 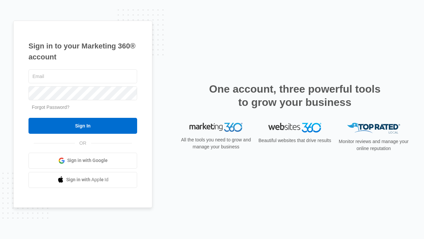 What do you see at coordinates (374, 145) in the screenshot?
I see `p: Monitor reviews and manage your online reputation` at bounding box center [374, 145].